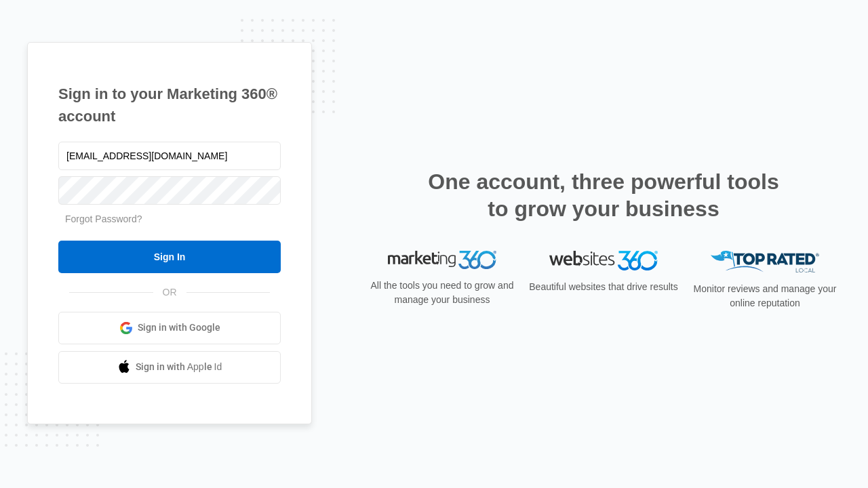 The height and width of the screenshot is (488, 868). What do you see at coordinates (169, 105) in the screenshot?
I see `h1: Sign in to your Marketing 360® account` at bounding box center [169, 105].